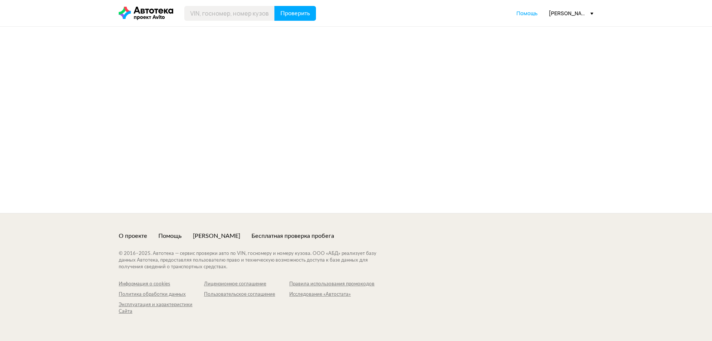 Image resolution: width=712 pixels, height=341 pixels. Describe the element at coordinates (161, 295) in the screenshot. I see `a: Политика обработки данных` at that location.